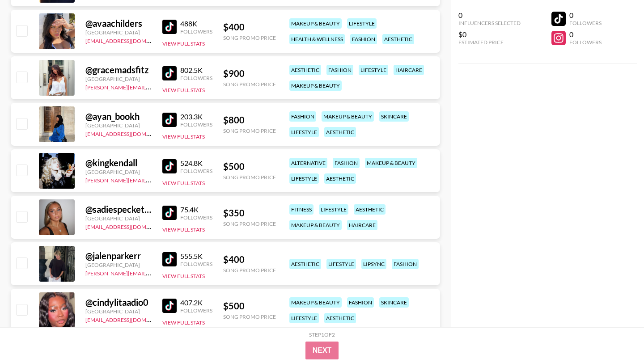  What do you see at coordinates (302, 209) in the screenshot?
I see `div: fitness` at bounding box center [302, 209].